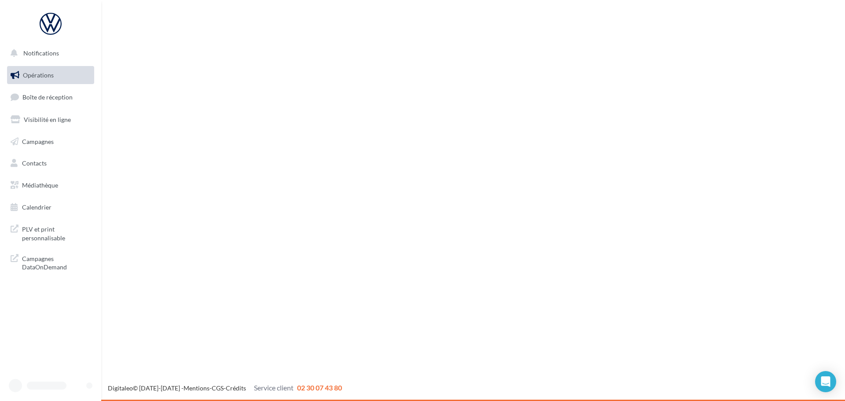  What do you see at coordinates (41, 53) in the screenshot?
I see `span: Notifications` at bounding box center [41, 53].